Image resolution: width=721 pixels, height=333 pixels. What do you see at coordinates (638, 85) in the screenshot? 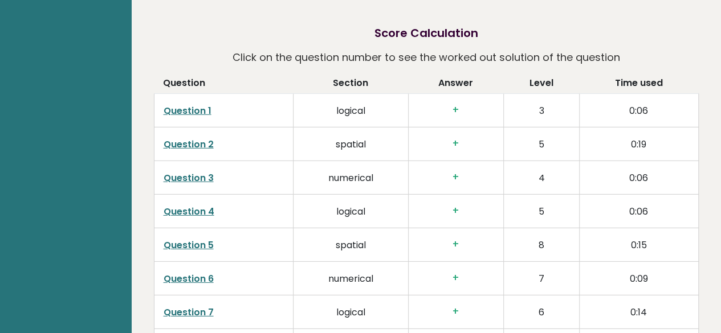
I see `th: Time used` at bounding box center [638, 85].